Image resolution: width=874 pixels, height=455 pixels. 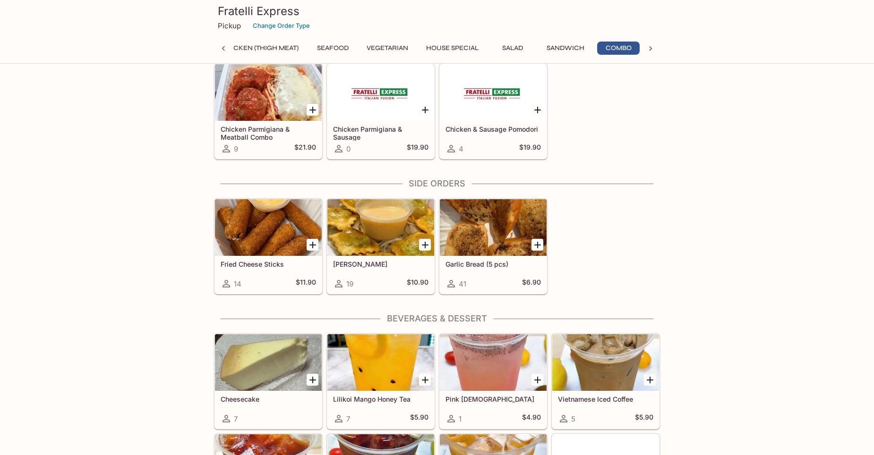 I want to click on span: 19, so click(x=349, y=284).